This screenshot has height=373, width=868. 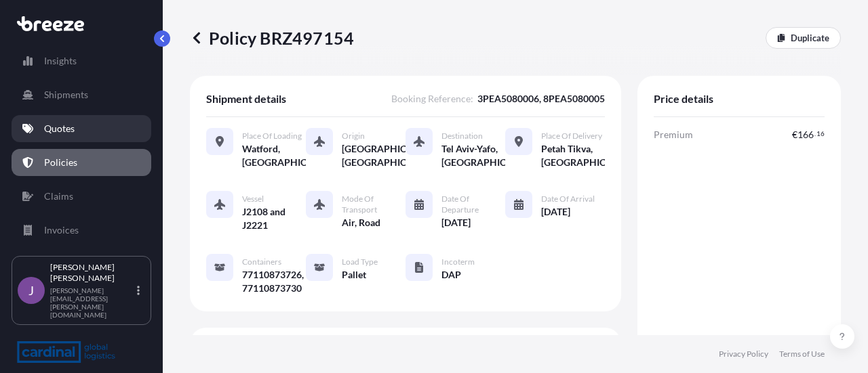 What do you see at coordinates (806, 135) in the screenshot?
I see `span: 166` at bounding box center [806, 135].